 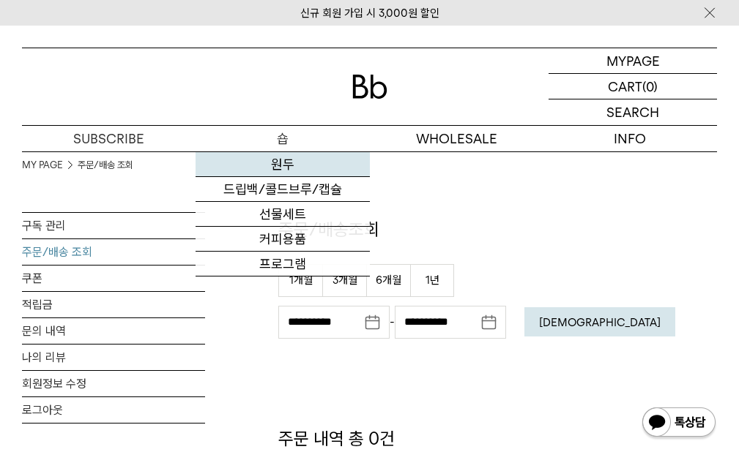 What do you see at coordinates (282, 264) in the screenshot?
I see `a: 프로그램` at bounding box center [282, 264].